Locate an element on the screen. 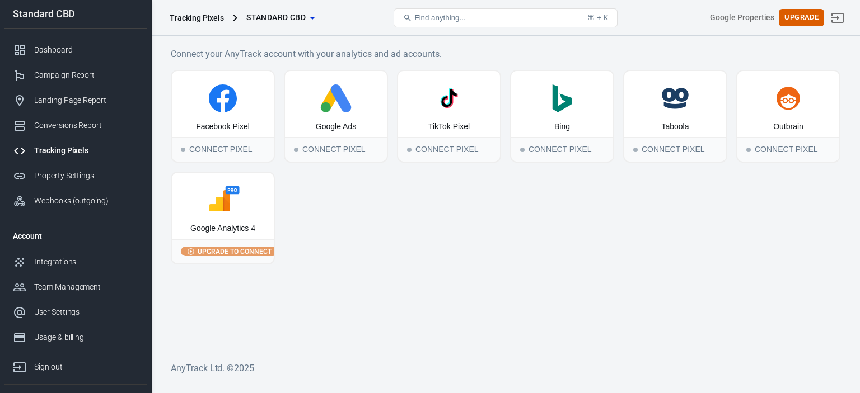  div: ⌘ + K is located at coordinates (597, 17).